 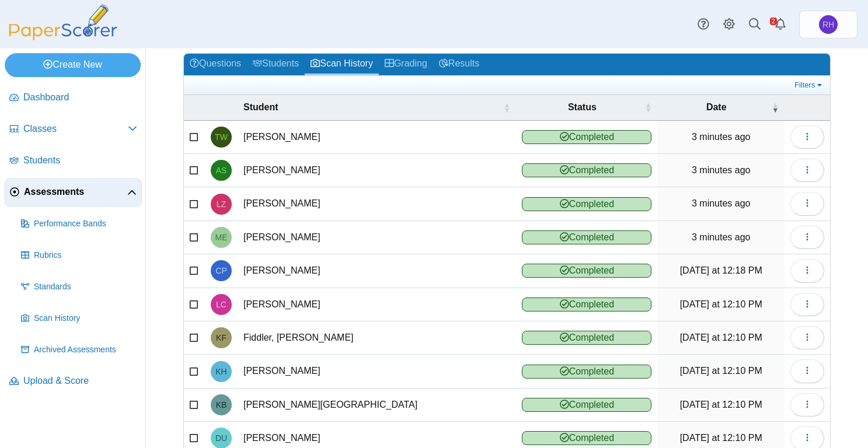 I want to click on span: Date : Activate to remove sorting, so click(x=774, y=107).